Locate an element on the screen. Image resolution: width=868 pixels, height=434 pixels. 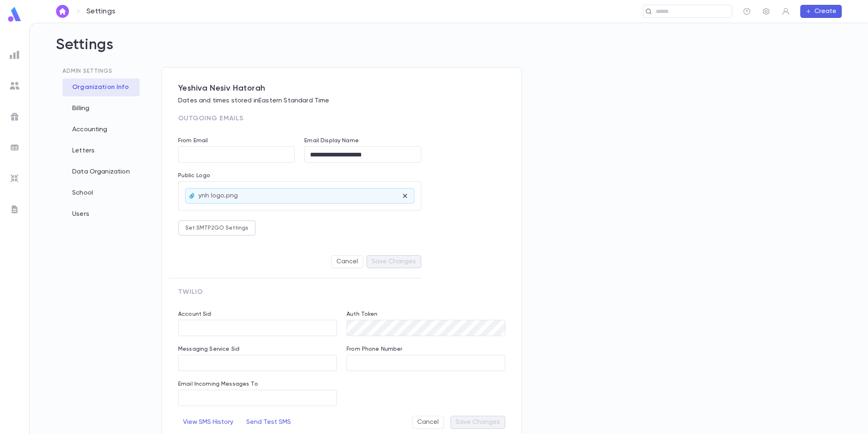
div: Accounting is located at coordinates (101, 130).